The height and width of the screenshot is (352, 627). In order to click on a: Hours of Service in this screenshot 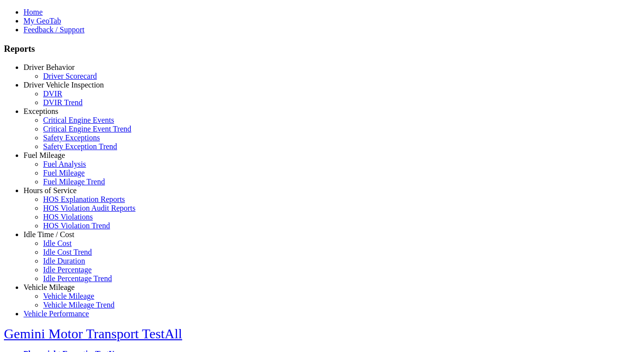, I will do `click(50, 190)`.